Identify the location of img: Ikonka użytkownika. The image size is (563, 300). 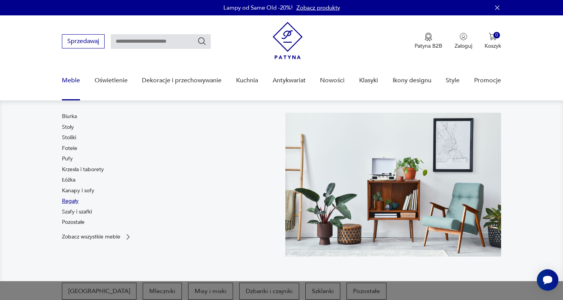
(463, 37).